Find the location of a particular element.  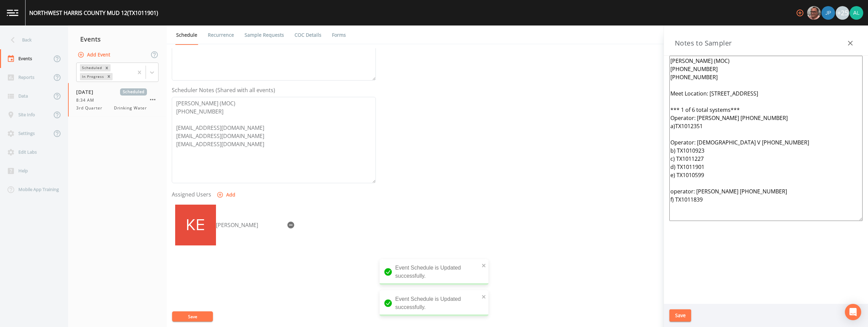

button: Add is located at coordinates (227, 195).